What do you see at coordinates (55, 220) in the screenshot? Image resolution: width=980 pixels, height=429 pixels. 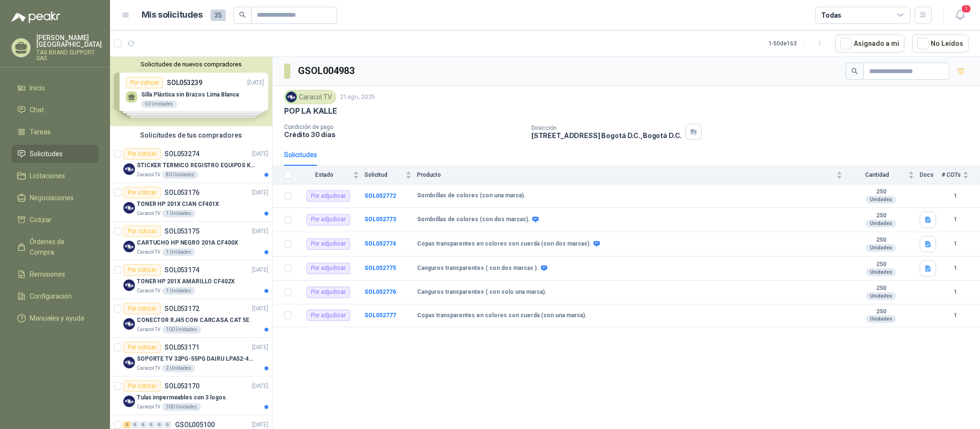 I see `a: Cotizar` at bounding box center [55, 220].